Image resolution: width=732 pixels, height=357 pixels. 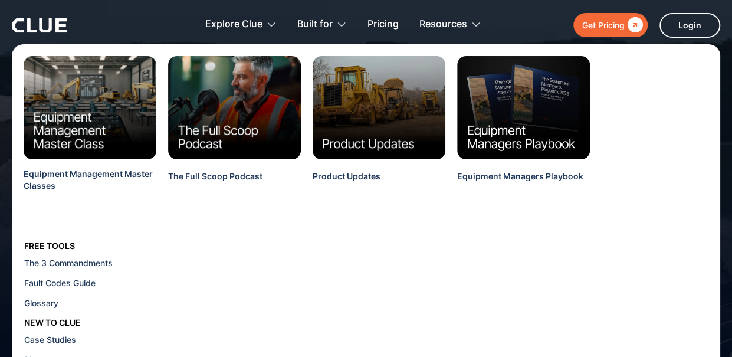 What do you see at coordinates (346, 183) in the screenshot?
I see `a: Product Updates` at bounding box center [346, 183].